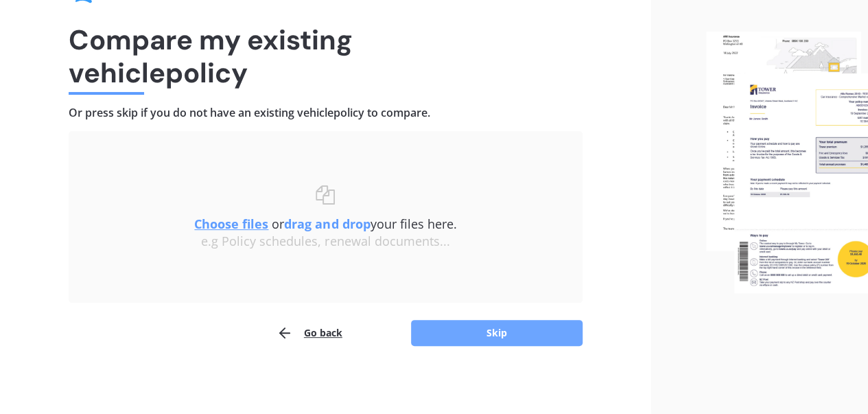  I want to click on b: drag and drop, so click(327, 224).